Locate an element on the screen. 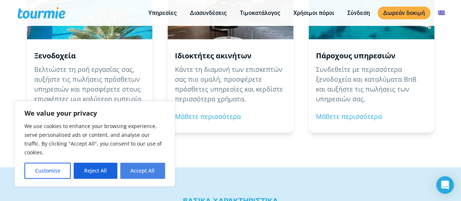  p: Βελτιώστε τη ροή εργασίας σας, αυξήστε τις πωλήσεις πρόσθετων υπηρεσιών και προσφέρετε στους επισ... is located at coordinates (90, 84).